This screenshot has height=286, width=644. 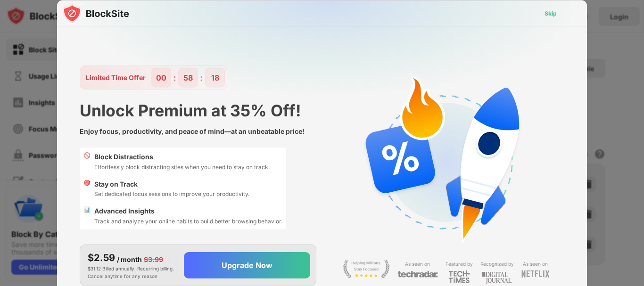 What do you see at coordinates (418, 274) in the screenshot?
I see `img: light-techradar.svg` at bounding box center [418, 274].